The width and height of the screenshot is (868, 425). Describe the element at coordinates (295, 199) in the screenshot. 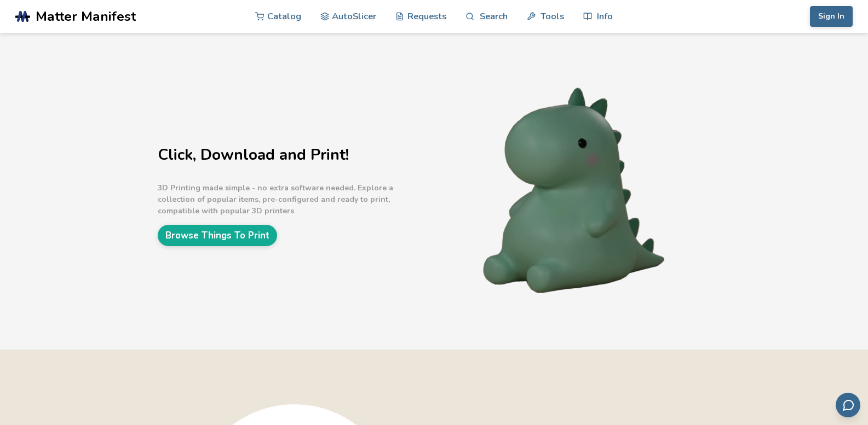

I see `p: 3D Printing made simple - no extra software needed. Explore a collection of popular items, pre-co...` at that location.